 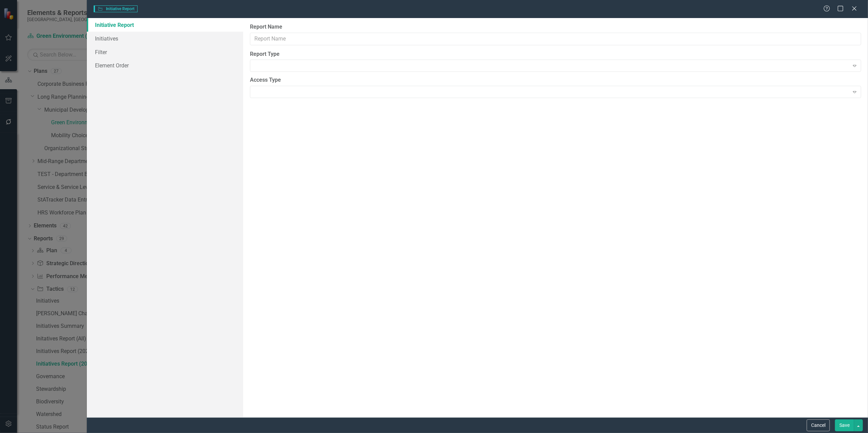 I want to click on a: Initiative Report, so click(x=165, y=25).